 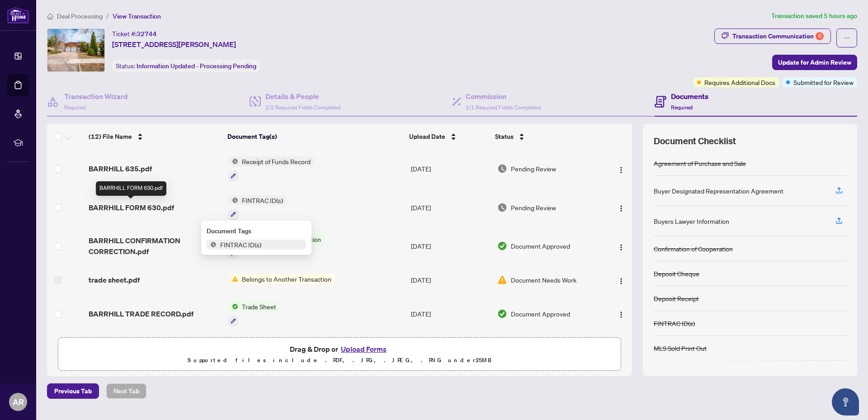 What do you see at coordinates (257, 207) in the screenshot?
I see `button: Status IconFINTRAC ID(s)` at bounding box center [257, 207].